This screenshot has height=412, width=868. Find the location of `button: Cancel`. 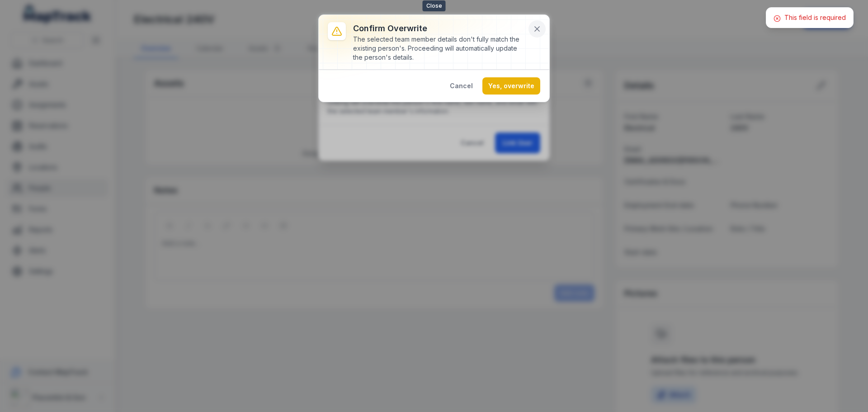

button: Cancel is located at coordinates (462, 86).